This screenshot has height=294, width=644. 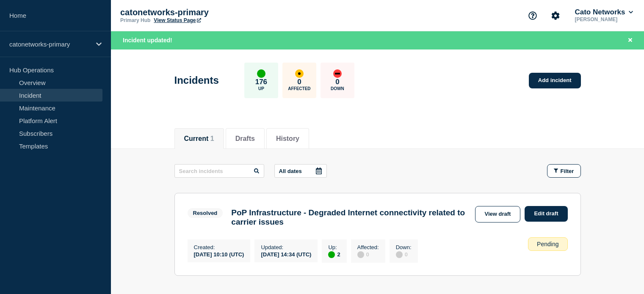 I want to click on p: All dates, so click(x=290, y=170).